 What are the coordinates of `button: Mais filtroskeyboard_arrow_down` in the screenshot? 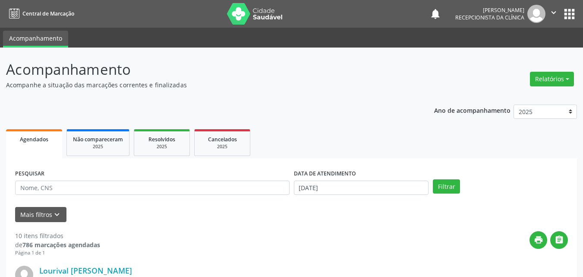 It's located at (41, 214).